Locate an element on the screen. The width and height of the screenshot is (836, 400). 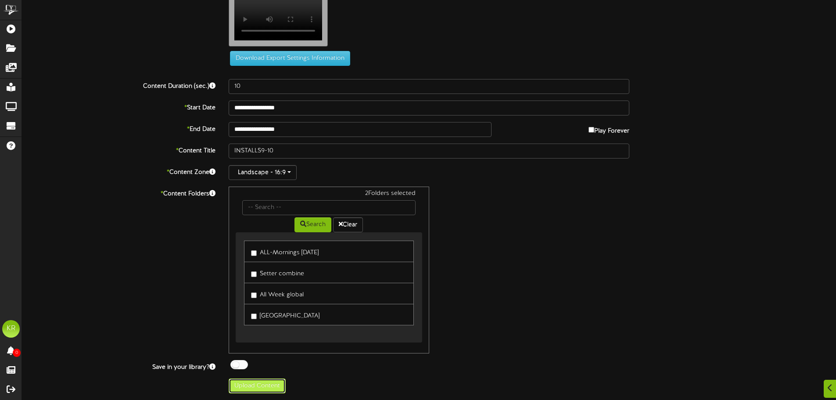
label: Start Date is located at coordinates (118, 106).